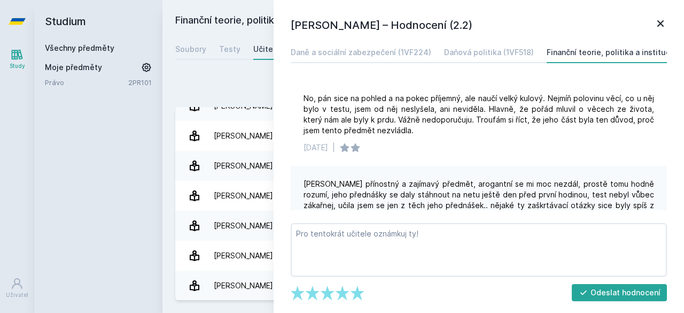  I want to click on div: Soubory, so click(191, 49).